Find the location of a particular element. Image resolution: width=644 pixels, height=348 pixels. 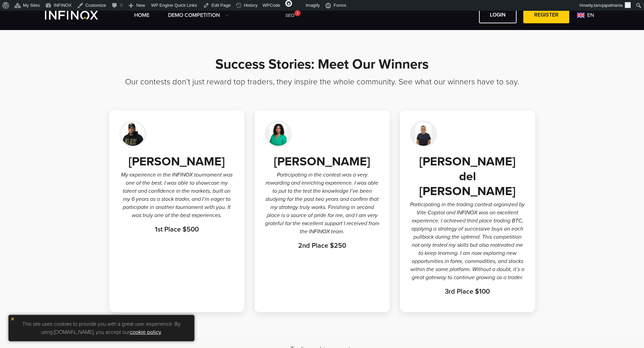

span: tanujapathania is located at coordinates (608, 5).